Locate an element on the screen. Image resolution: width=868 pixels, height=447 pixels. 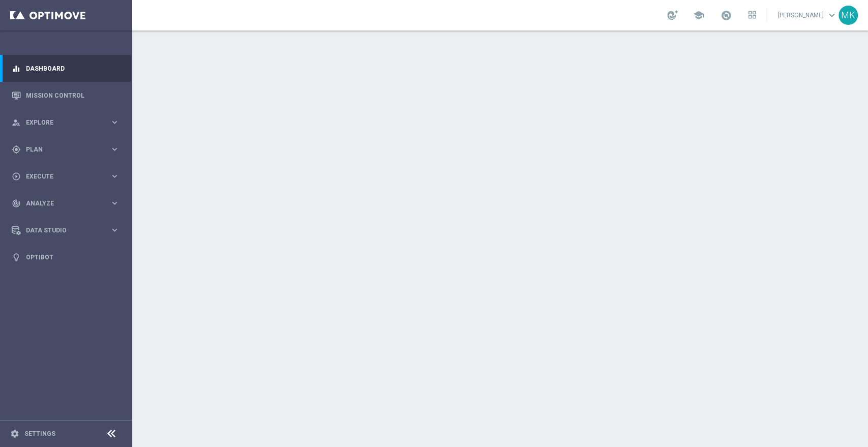
div: Plan is located at coordinates (60, 149).